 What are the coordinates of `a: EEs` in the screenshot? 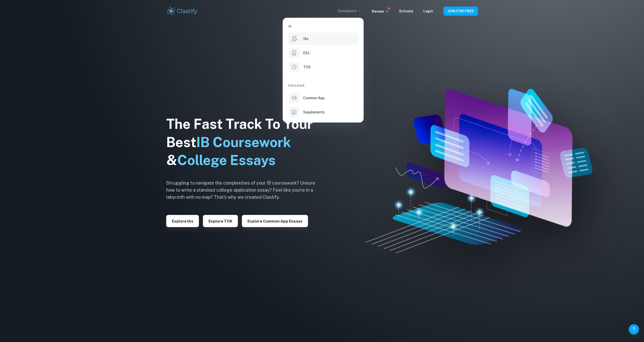 It's located at (323, 53).